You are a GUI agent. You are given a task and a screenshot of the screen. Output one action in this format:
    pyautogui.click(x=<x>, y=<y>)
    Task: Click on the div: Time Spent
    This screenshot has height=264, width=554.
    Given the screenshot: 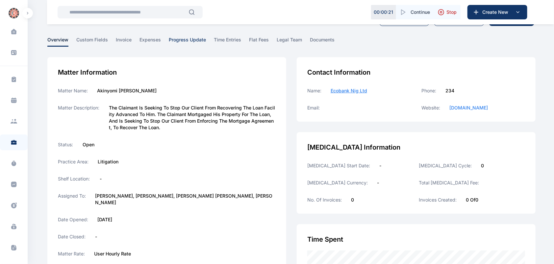 What is the action you would take?
    pyautogui.click(x=416, y=240)
    